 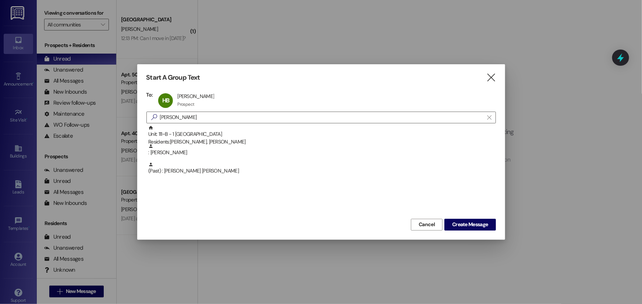 I want to click on span: Create Message, so click(x=470, y=225).